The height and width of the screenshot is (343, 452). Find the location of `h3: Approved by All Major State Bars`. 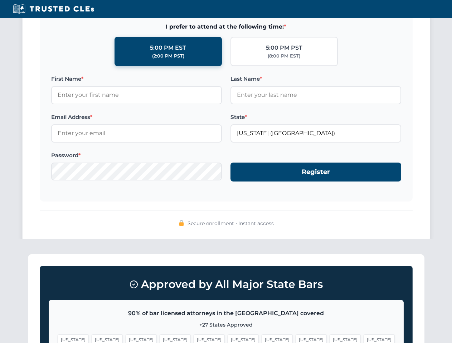

h3: Approved by All Major State Bars is located at coordinates (226, 285).